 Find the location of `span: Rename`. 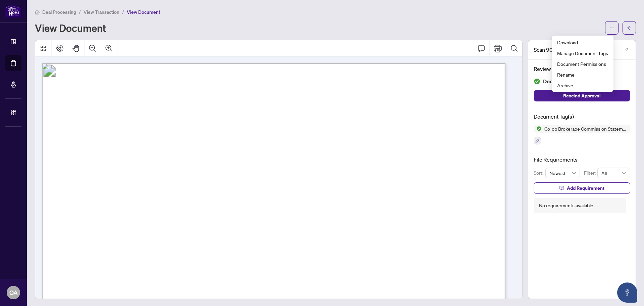

span: Rename is located at coordinates (583, 75).